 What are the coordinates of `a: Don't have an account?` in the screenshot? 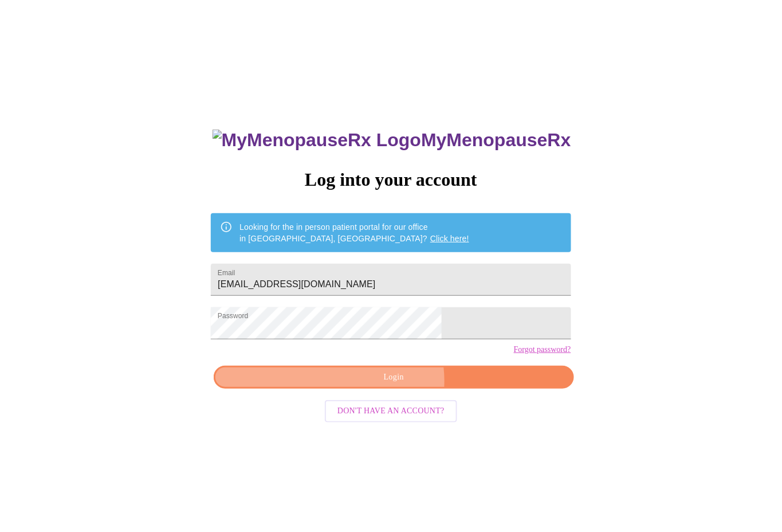 It's located at (391, 410).